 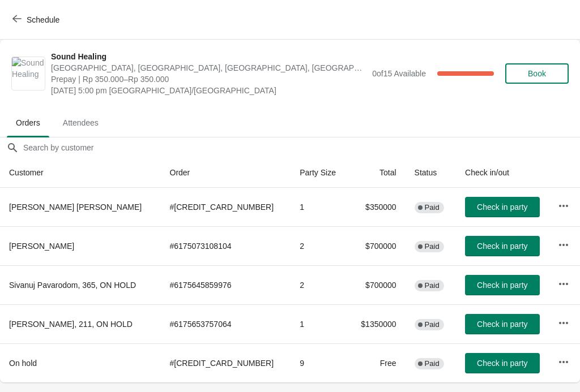 What do you see at coordinates (208, 79) in the screenshot?
I see `span: Prepay | Rp 350.000–Rp 350.000` at bounding box center [208, 79].